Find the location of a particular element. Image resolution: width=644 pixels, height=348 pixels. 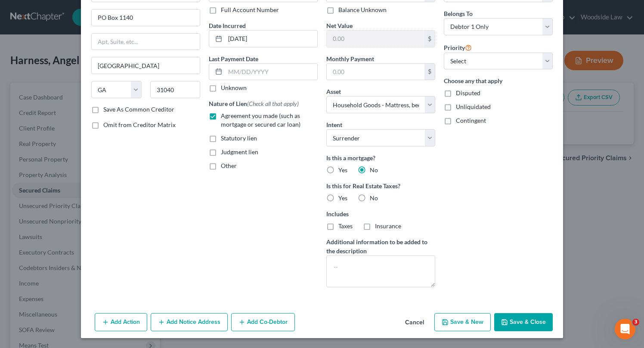

label: Additional information to be added to the description is located at coordinates (380, 247).